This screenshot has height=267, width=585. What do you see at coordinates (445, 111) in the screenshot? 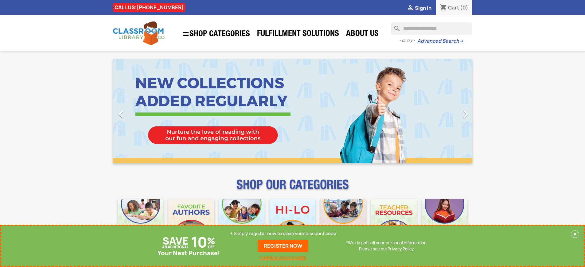
I see `a: Next` at bounding box center [445, 111].